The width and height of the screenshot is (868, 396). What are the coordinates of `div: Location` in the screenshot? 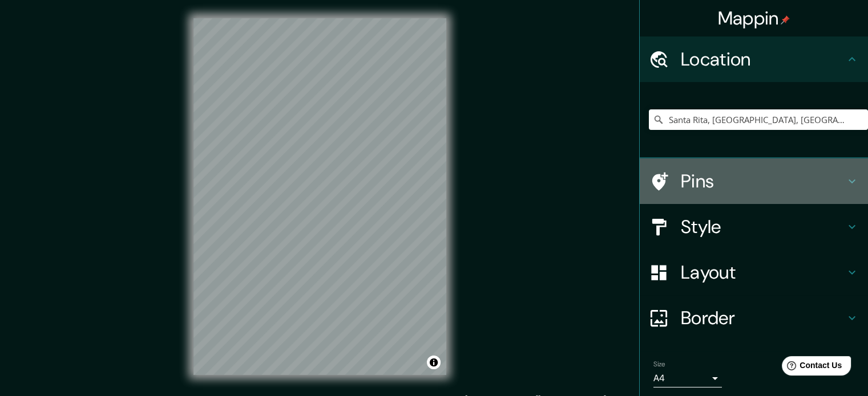 It's located at (754, 59).